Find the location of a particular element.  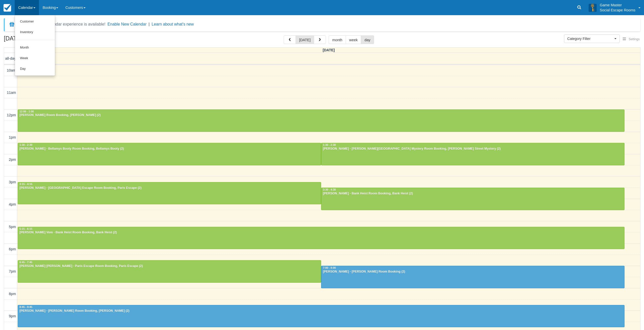

a: Week is located at coordinates (35, 59).